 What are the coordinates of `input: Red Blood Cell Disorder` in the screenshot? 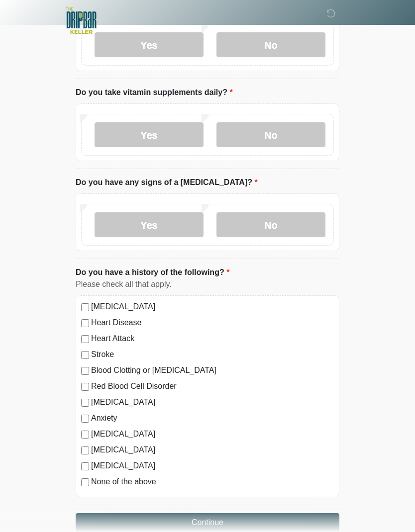 It's located at (85, 387).